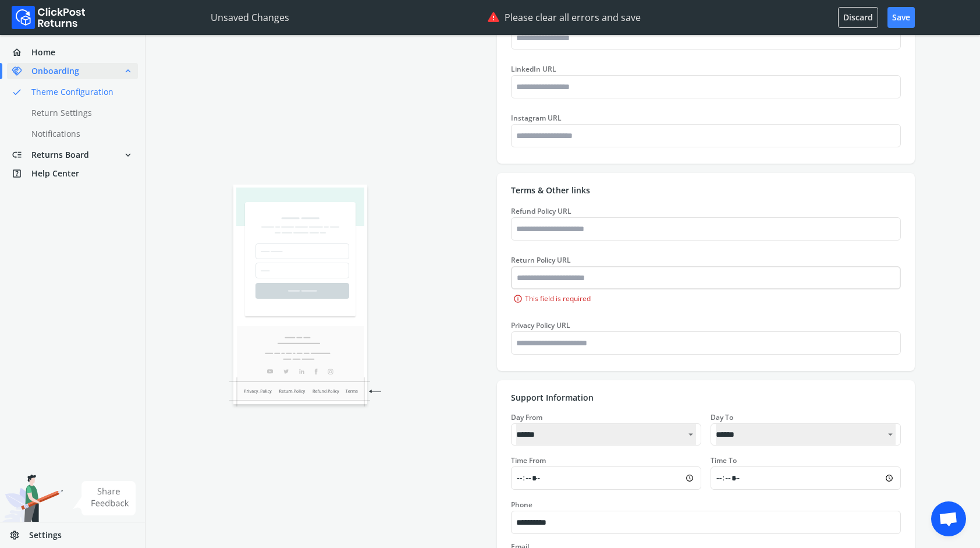 Image resolution: width=980 pixels, height=548 pixels. I want to click on span: info, so click(518, 299).